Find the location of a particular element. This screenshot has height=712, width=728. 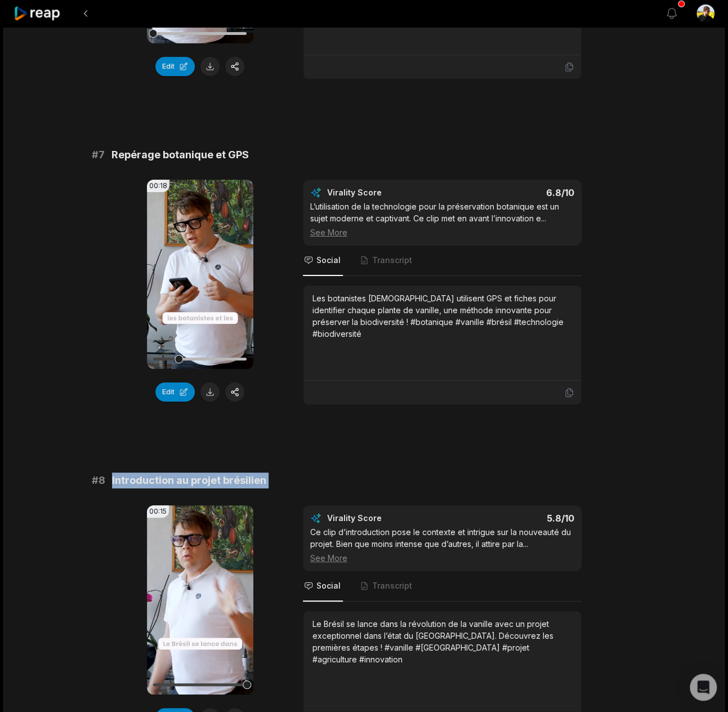

div: Open Intercom Messenger is located at coordinates (703, 687).